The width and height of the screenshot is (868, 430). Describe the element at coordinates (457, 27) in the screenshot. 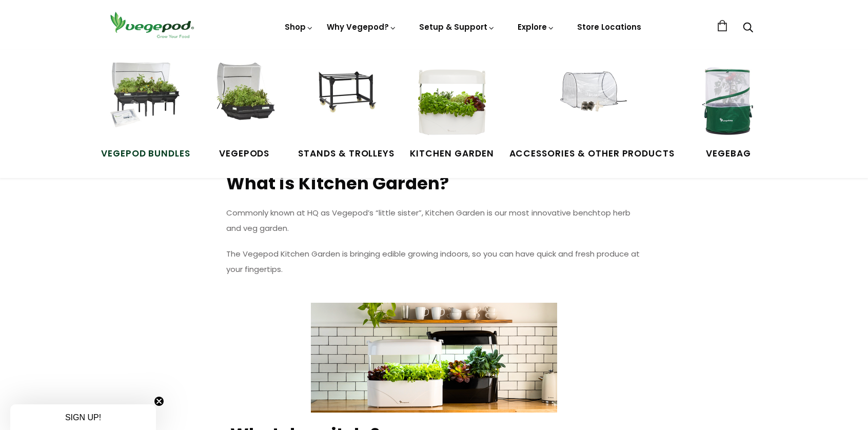

I see `a: Setup & Support` at that location.